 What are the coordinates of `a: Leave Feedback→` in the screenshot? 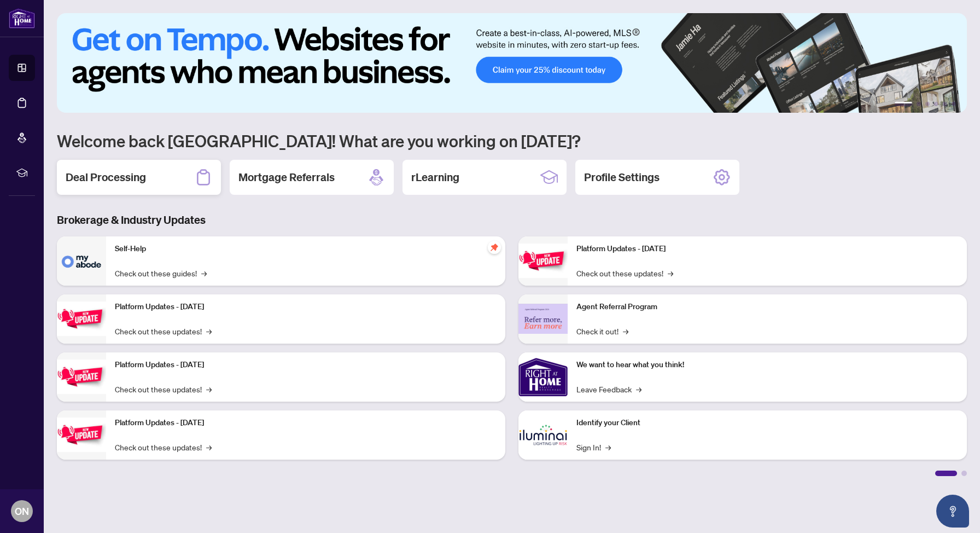 It's located at (609, 389).